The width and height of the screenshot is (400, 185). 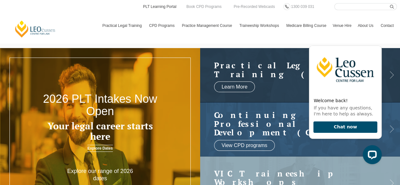 I want to click on p: Explore our range of 2026 dates, so click(x=100, y=175).